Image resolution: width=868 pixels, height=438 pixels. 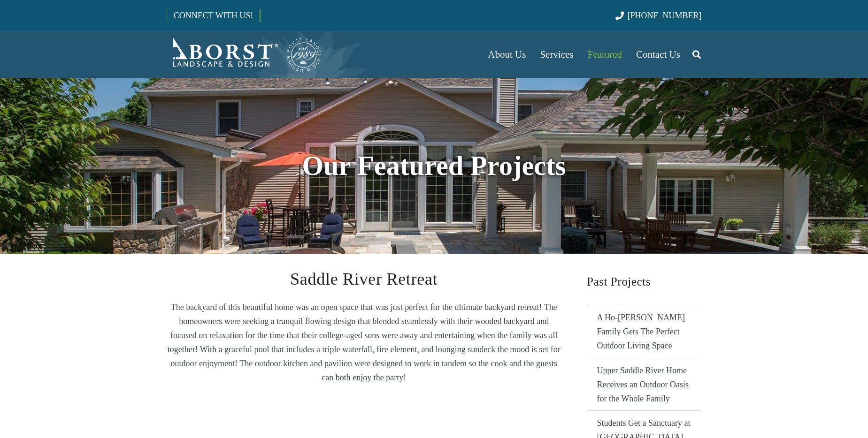 What do you see at coordinates (605, 54) in the screenshot?
I see `span: Featured` at bounding box center [605, 54].